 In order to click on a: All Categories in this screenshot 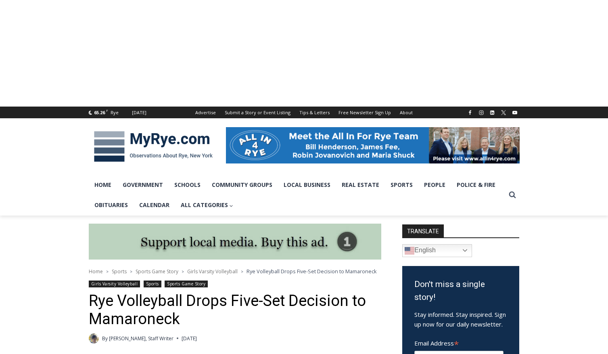, I will do `click(207, 205)`.